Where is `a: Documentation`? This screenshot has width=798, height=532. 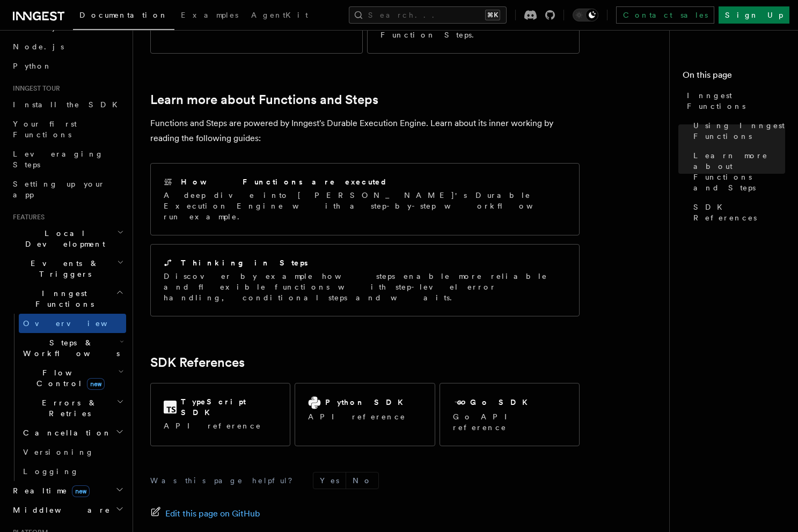 a: Documentation is located at coordinates (124, 17).